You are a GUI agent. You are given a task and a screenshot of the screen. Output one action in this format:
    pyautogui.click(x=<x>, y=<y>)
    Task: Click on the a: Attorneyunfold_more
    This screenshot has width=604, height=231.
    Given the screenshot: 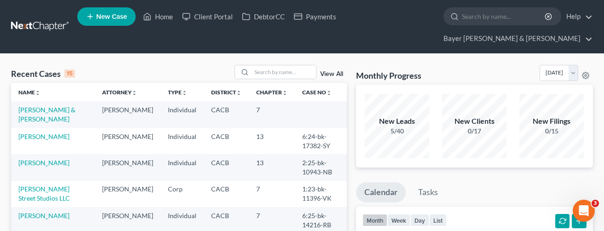 What is the action you would take?
    pyautogui.click(x=120, y=92)
    